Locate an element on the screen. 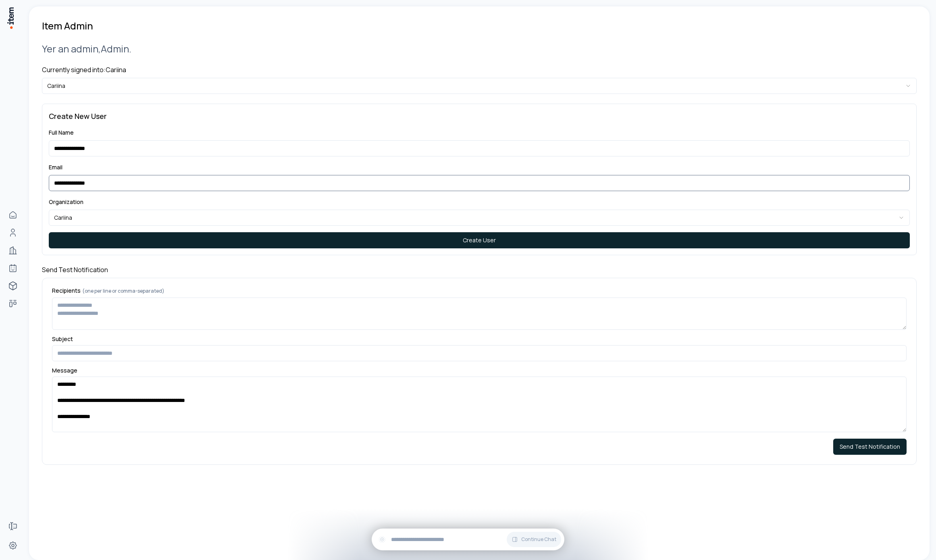  span: Continue Chat is located at coordinates (539, 539).